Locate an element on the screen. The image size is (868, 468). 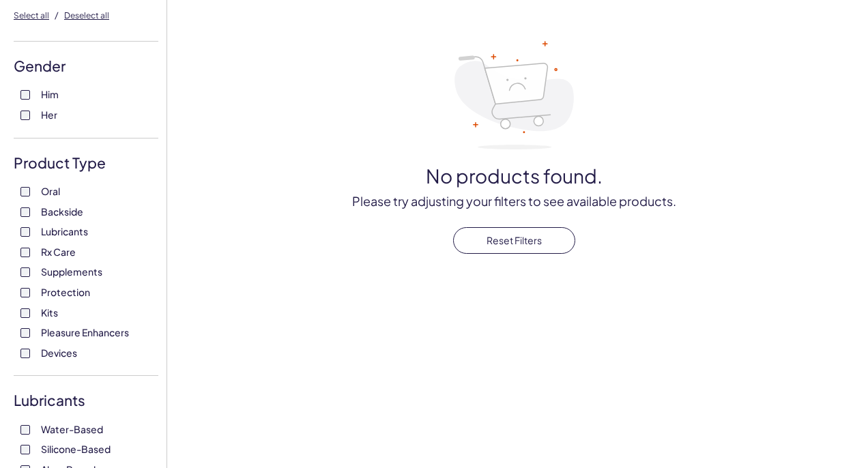
input: Him is located at coordinates (25, 95).